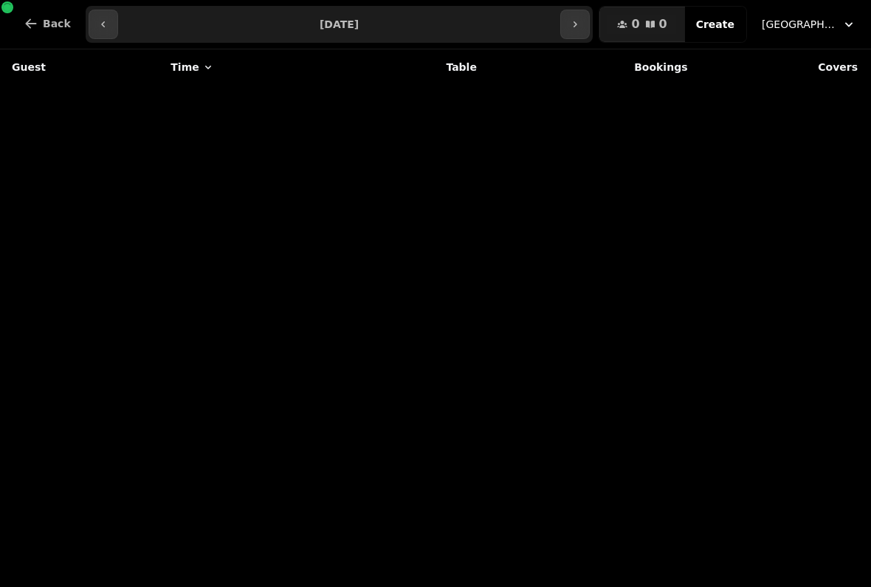  What do you see at coordinates (47, 24) in the screenshot?
I see `button: Back` at bounding box center [47, 24].